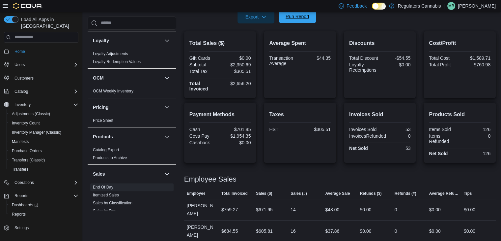  I want to click on span: End Of Day, so click(103, 187).